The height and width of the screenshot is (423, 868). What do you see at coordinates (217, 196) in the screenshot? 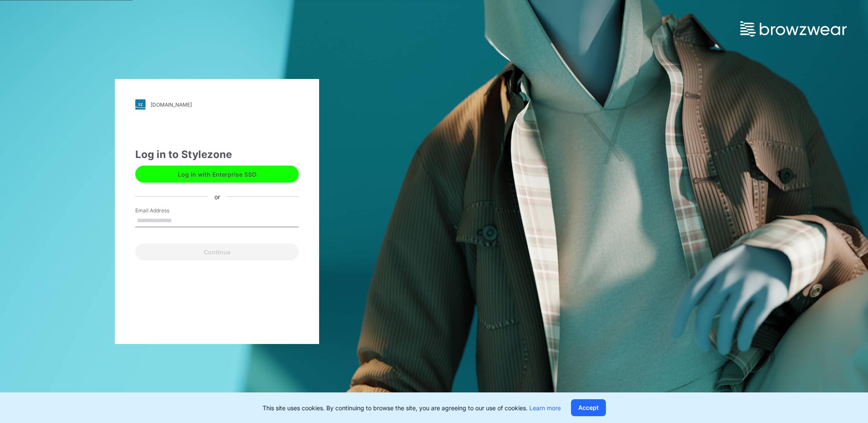
I see `div: or` at bounding box center [217, 196].